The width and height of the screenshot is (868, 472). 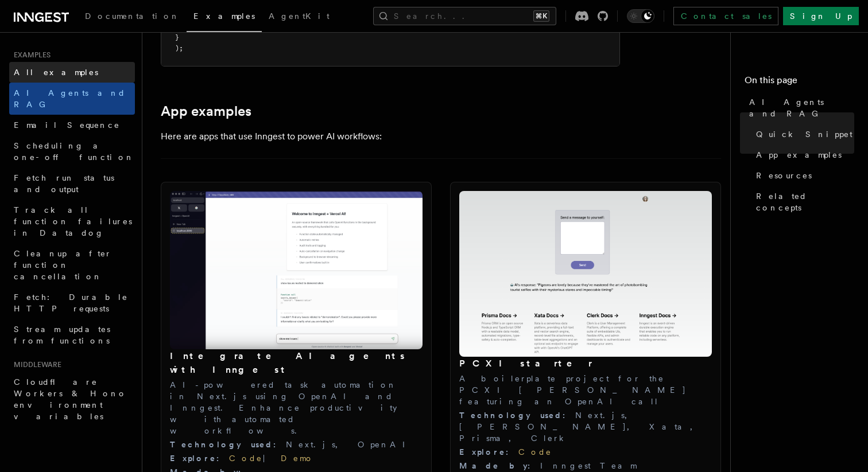 I want to click on button: Search...⌘K, so click(x=464, y=16).